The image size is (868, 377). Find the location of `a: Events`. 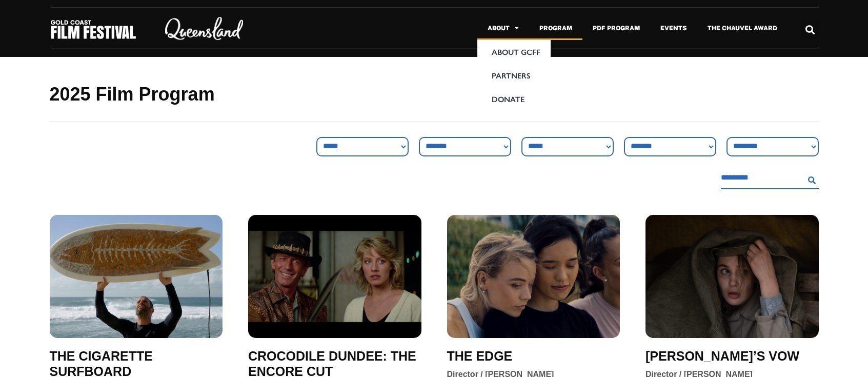

a: Events is located at coordinates (674, 28).